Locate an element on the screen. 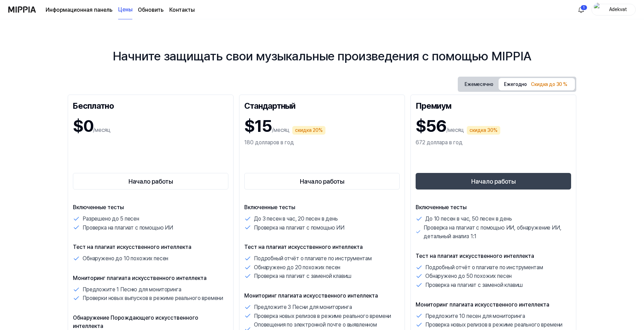 The width and height of the screenshot is (644, 330). ya-tr-span: Предложите 1 Песню для мониторинга is located at coordinates (132, 289).